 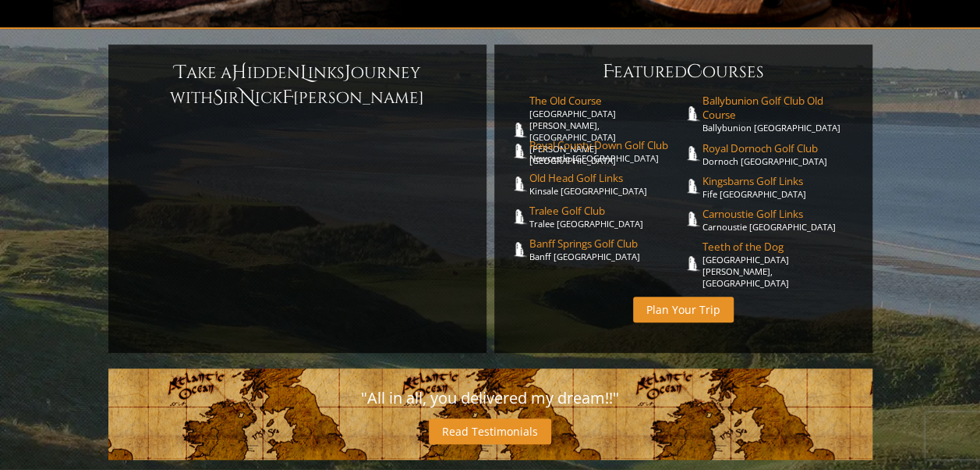 I want to click on h6: eatured ourses, so click(x=683, y=72).